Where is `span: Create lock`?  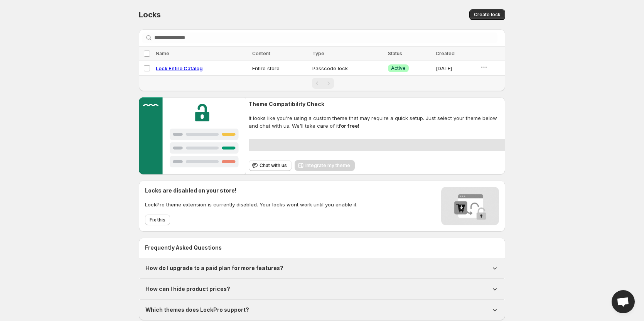 span: Create lock is located at coordinates (487, 15).